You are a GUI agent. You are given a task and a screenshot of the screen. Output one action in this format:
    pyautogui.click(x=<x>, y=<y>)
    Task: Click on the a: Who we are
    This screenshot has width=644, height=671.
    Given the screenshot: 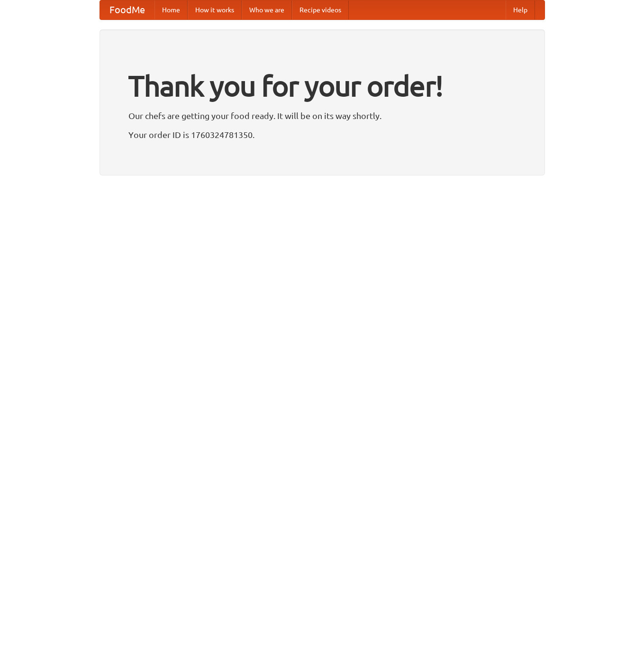 What is the action you would take?
    pyautogui.click(x=267, y=10)
    